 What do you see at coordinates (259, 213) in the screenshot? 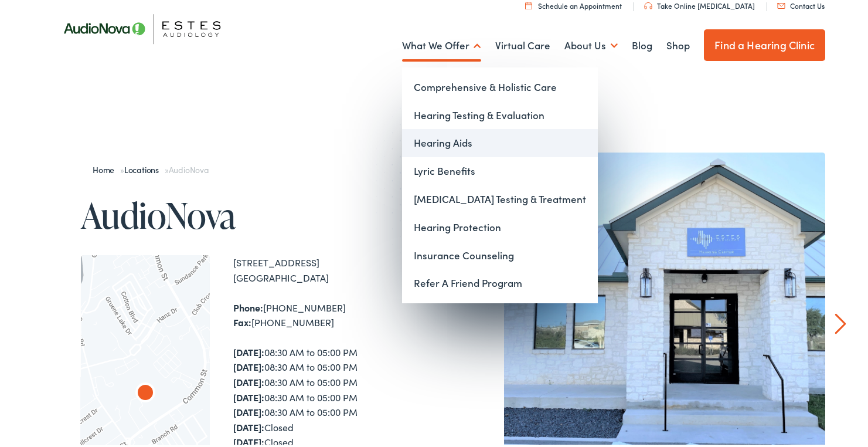
I see `h1: AudioNova` at bounding box center [259, 213].